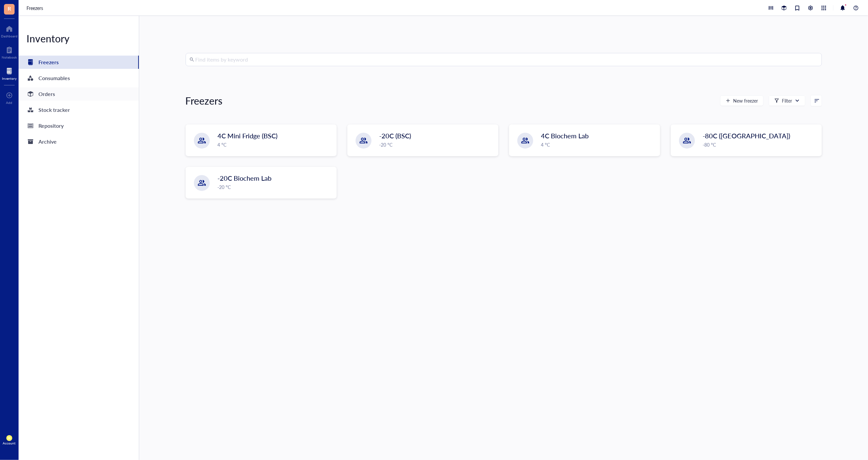 The height and width of the screenshot is (460, 868). Describe the element at coordinates (395, 136) in the screenshot. I see `span: -20C (BSC)` at that location.